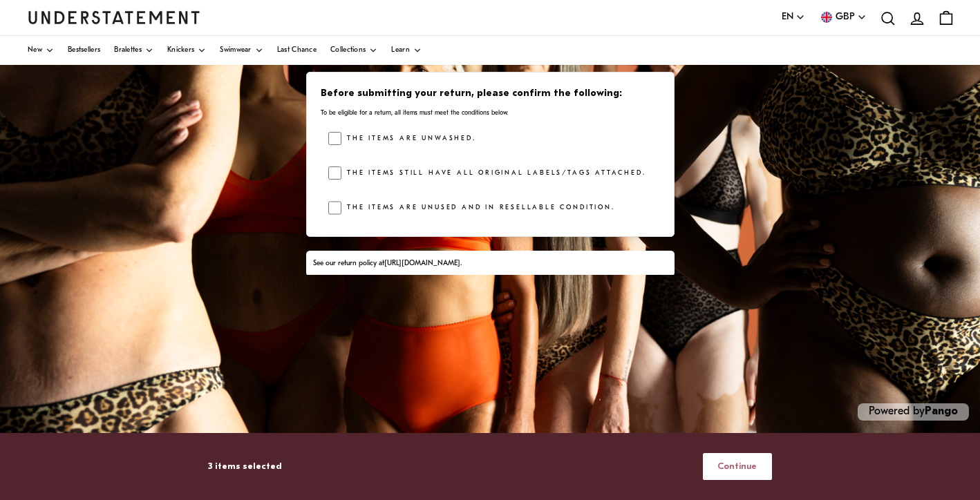 This screenshot has height=500, width=980. What do you see at coordinates (913, 411) in the screenshot?
I see `p: Powered by` at bounding box center [913, 411].